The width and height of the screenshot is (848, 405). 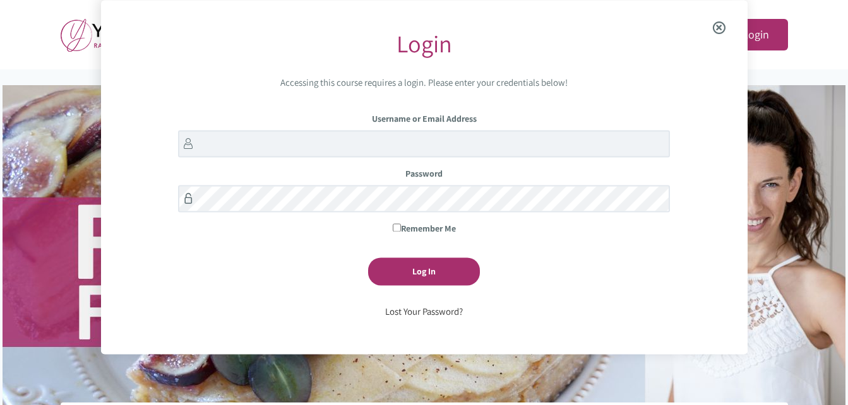 What do you see at coordinates (755, 35) in the screenshot?
I see `a: Login` at bounding box center [755, 35].